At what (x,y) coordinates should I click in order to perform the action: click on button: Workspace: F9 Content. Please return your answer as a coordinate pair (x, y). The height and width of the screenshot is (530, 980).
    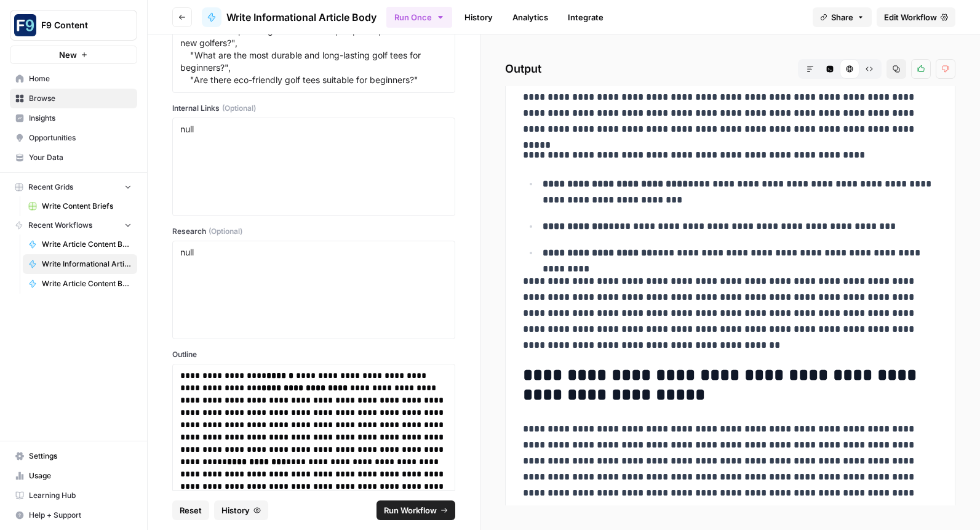
    Looking at the image, I should click on (73, 26).